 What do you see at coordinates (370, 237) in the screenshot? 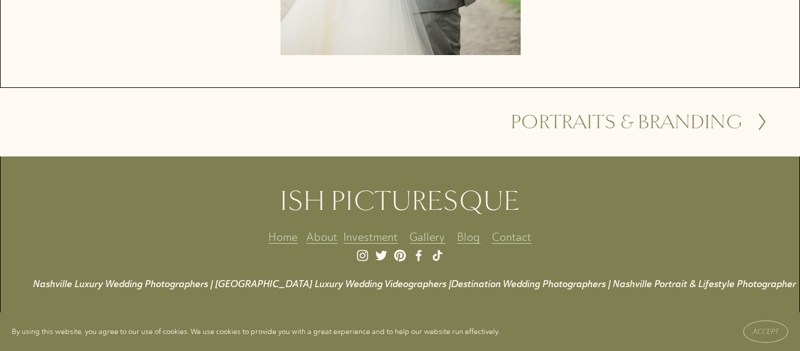
I see `a: Investment` at bounding box center [370, 237].